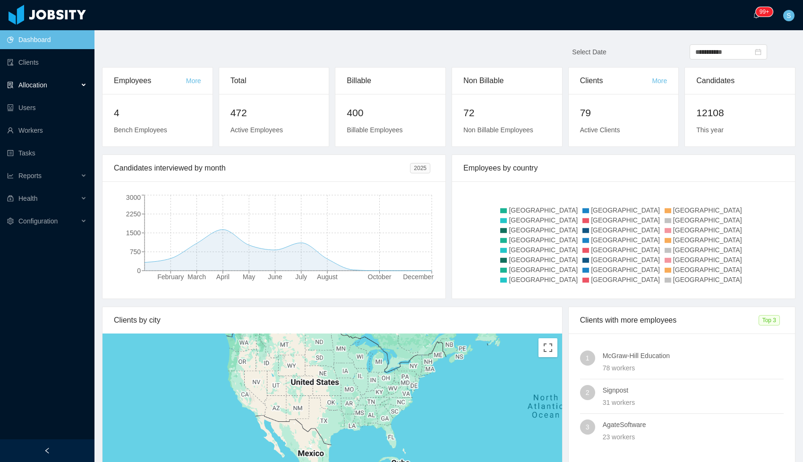  I want to click on div: Clients with more employees, so click(669, 320).